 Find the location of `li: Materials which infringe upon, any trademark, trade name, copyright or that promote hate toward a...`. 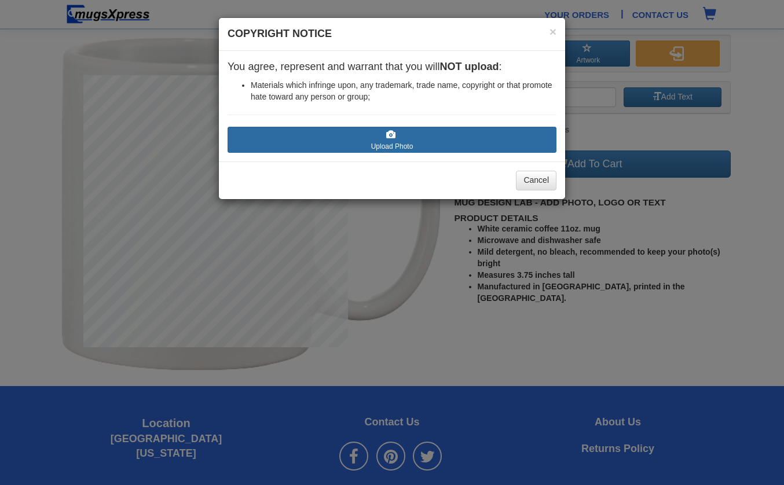

li: Materials which infringe upon, any trademark, trade name, copyright or that promote hate toward a... is located at coordinates (404, 91).